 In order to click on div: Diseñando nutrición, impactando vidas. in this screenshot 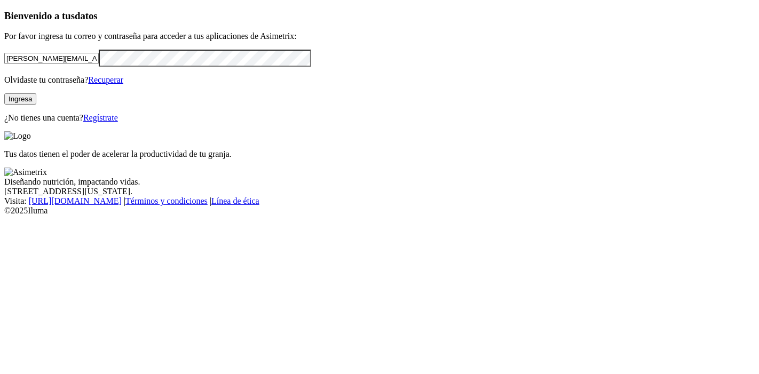, I will do `click(380, 182)`.